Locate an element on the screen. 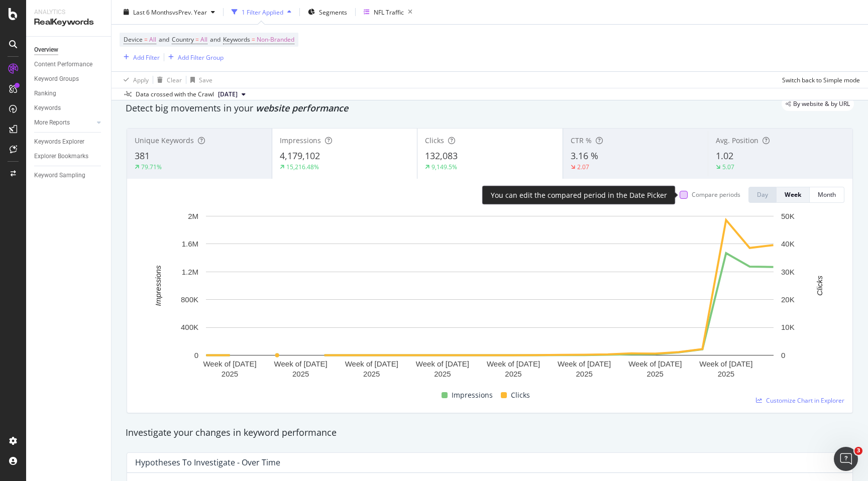 Image resolution: width=868 pixels, height=481 pixels. button: NFL Traffic is located at coordinates (388, 12).